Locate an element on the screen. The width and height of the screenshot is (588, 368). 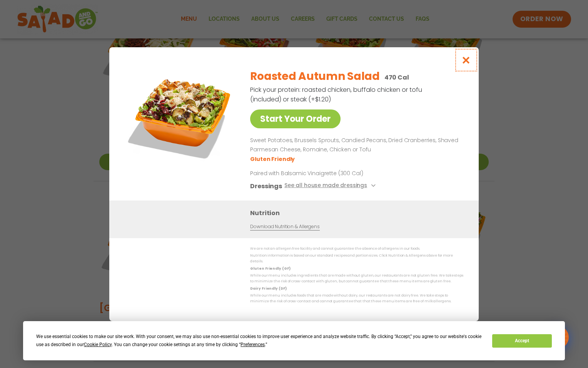
button: Close modal is located at coordinates (466, 60).